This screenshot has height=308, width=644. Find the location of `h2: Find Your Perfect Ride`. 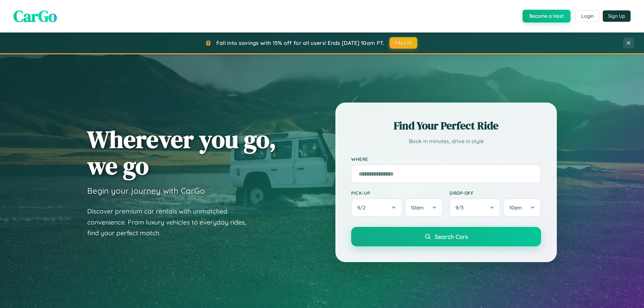

h2: Find Your Perfect Ride is located at coordinates (446, 125).